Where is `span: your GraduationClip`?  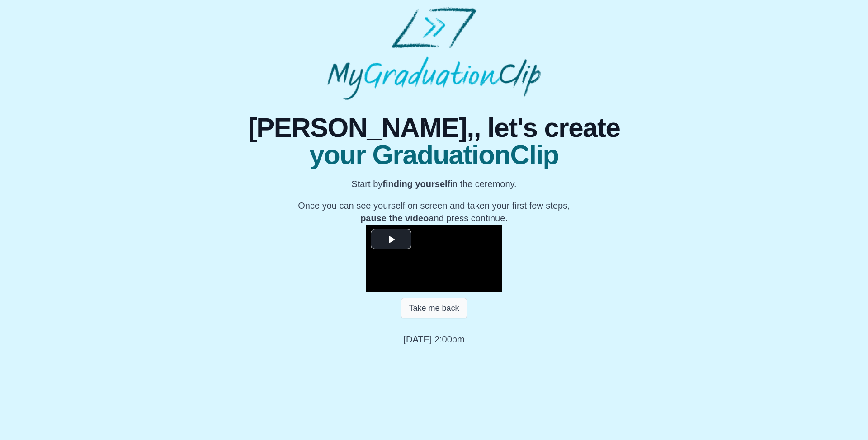
span: your GraduationClip is located at coordinates (434, 154).